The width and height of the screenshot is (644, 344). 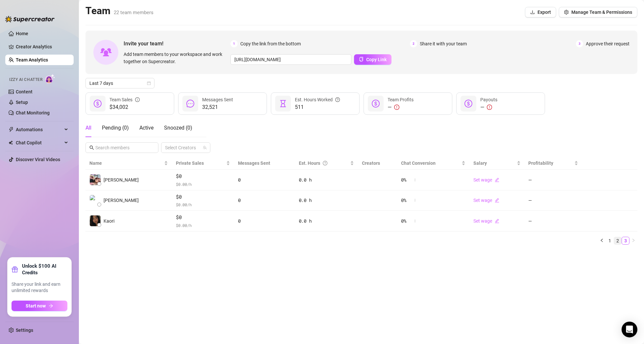 I want to click on img: Taylor Bloxam, so click(x=95, y=200).